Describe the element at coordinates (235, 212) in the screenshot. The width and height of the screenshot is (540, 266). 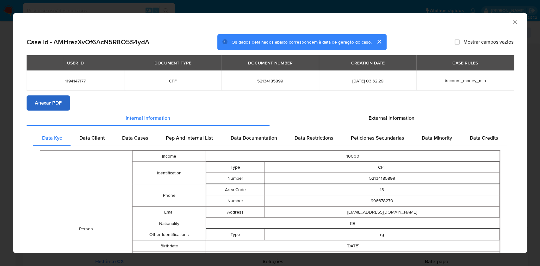
I see `td: Address` at that location.